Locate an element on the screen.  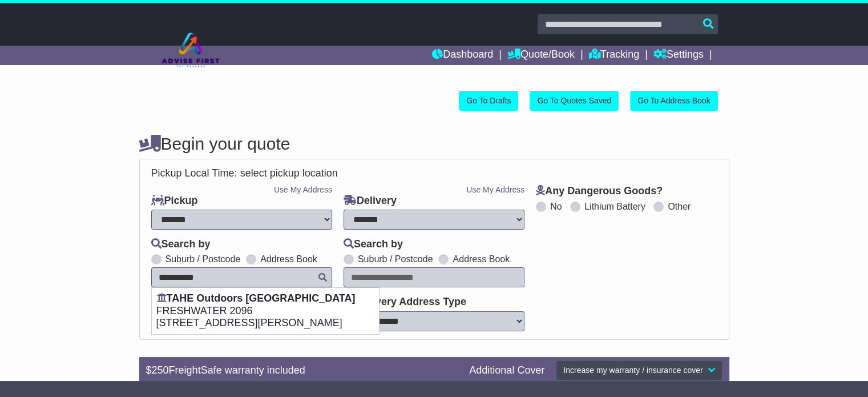
h4: Begin your quote is located at coordinates (434, 144).